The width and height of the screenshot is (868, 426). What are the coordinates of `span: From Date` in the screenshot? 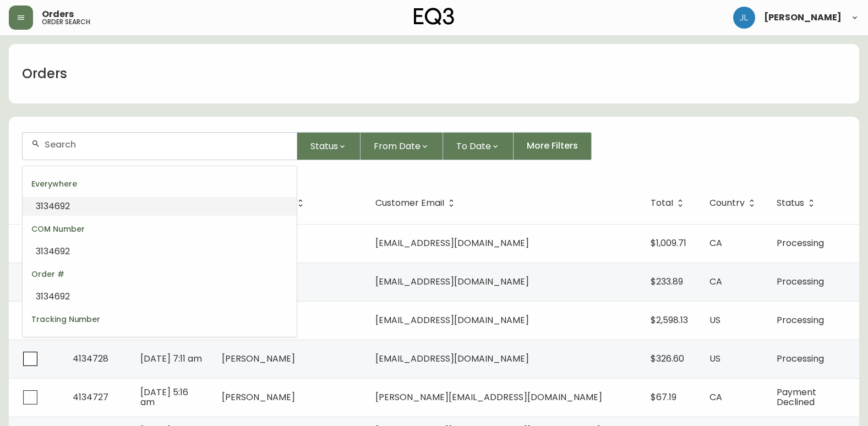 It's located at (397, 146).